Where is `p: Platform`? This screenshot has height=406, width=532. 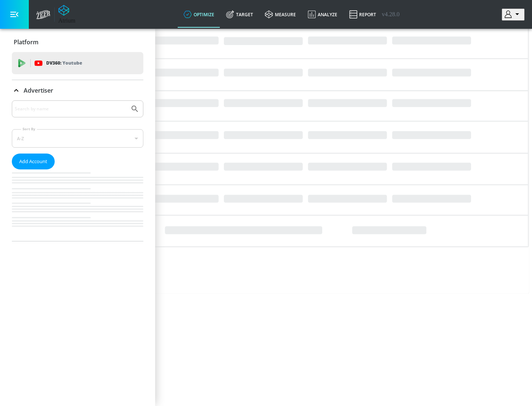
p: Platform is located at coordinates (26, 42).